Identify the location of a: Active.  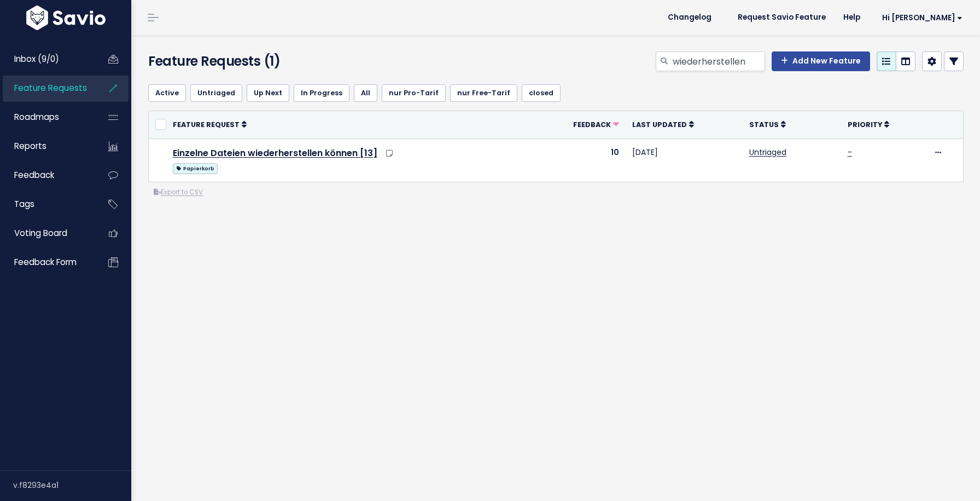
(167, 93).